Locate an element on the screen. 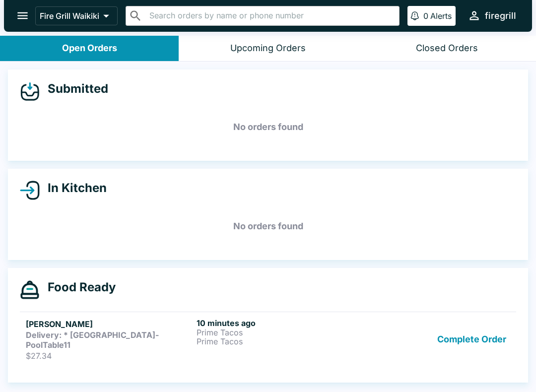 The image size is (536, 392). h6: 10 minutes ago is located at coordinates (280, 323).